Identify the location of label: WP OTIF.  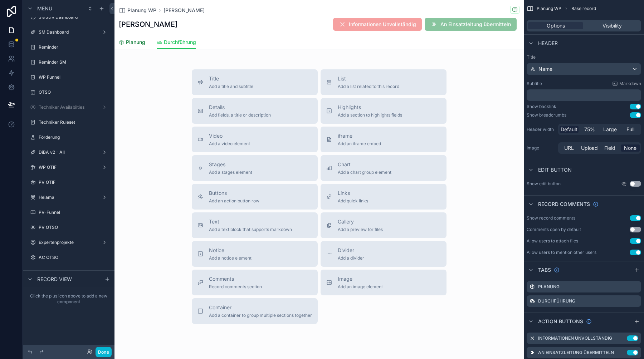
(69, 167).